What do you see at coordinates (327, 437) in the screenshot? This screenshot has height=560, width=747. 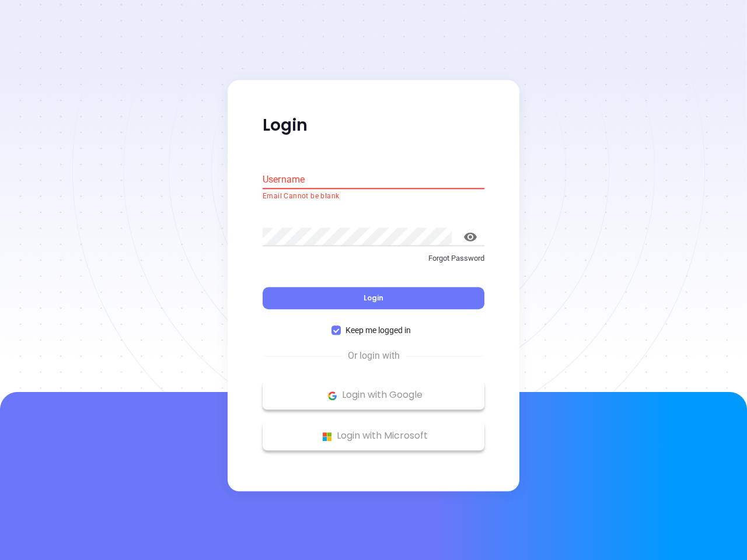 I see `img: Microsoft Logo` at bounding box center [327, 437].